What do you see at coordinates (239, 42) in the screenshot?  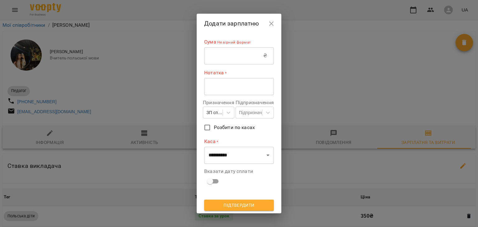 I see `label: Сума` at bounding box center [239, 42].